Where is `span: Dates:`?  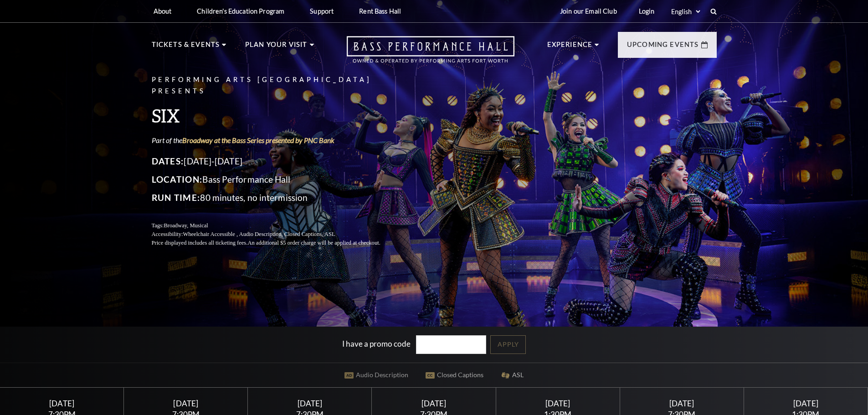 span: Dates: is located at coordinates (167, 161).